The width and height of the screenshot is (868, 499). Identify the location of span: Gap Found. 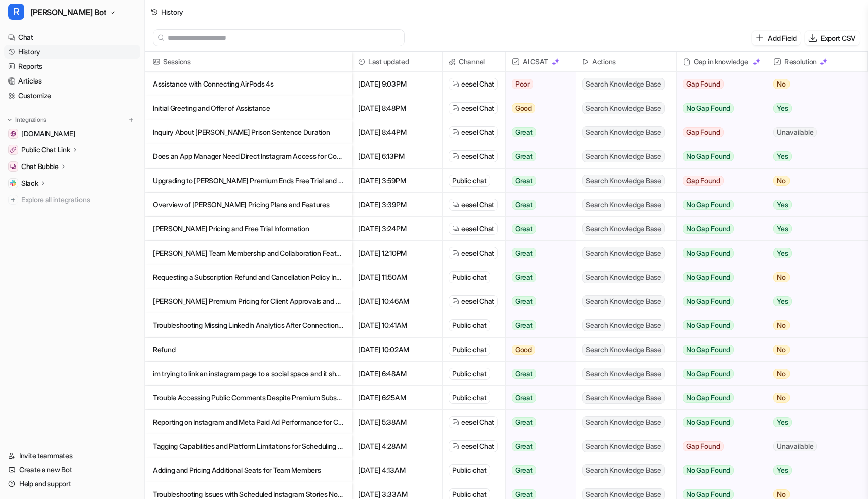
(703, 446).